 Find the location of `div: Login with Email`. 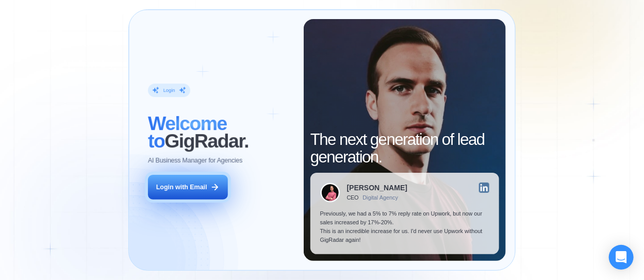

div: Login with Email is located at coordinates (181, 187).